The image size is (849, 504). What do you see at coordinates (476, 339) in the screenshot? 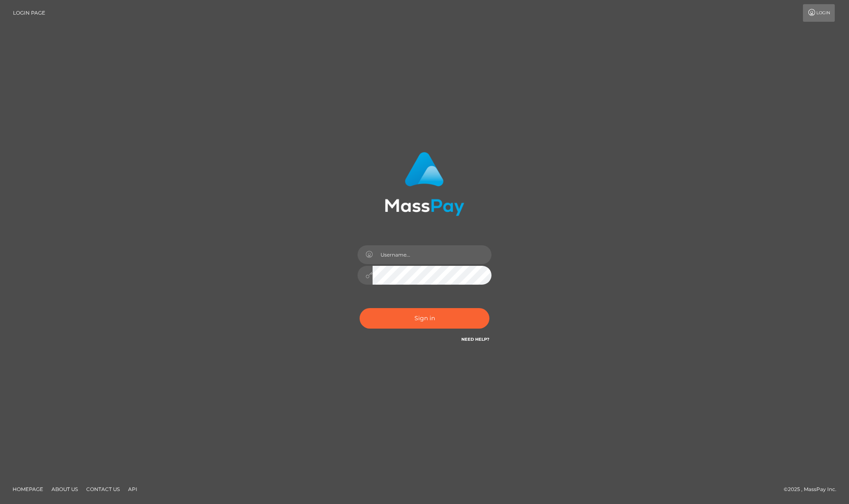
I see `a: Need Help?` at bounding box center [476, 339].